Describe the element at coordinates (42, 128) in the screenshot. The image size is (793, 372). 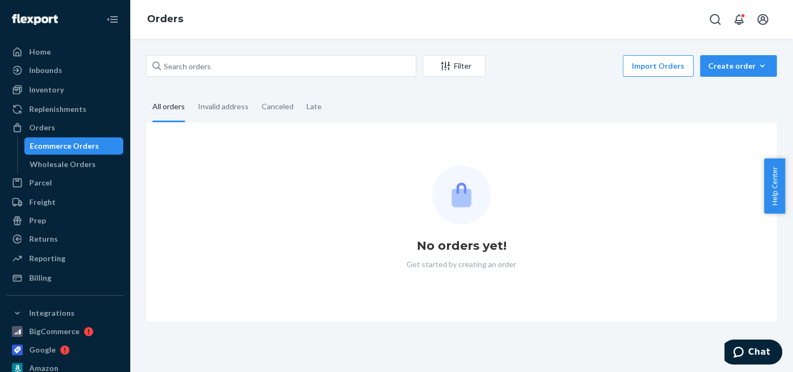
I see `div: Orders` at that location.